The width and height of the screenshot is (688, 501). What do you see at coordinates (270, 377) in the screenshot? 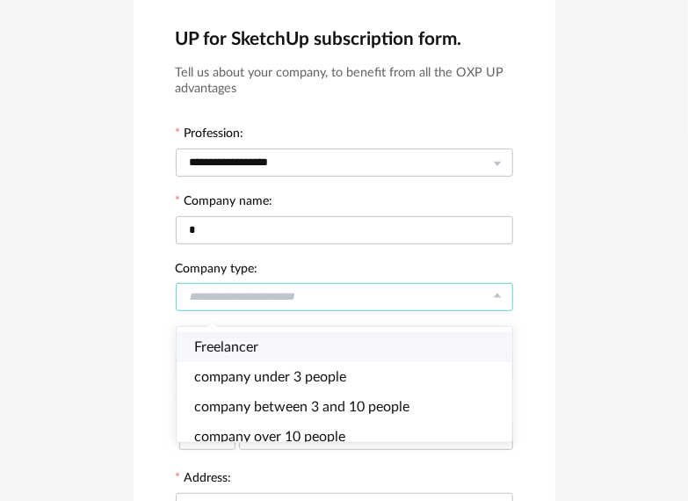
I see `span: company under 3 people` at bounding box center [270, 377].